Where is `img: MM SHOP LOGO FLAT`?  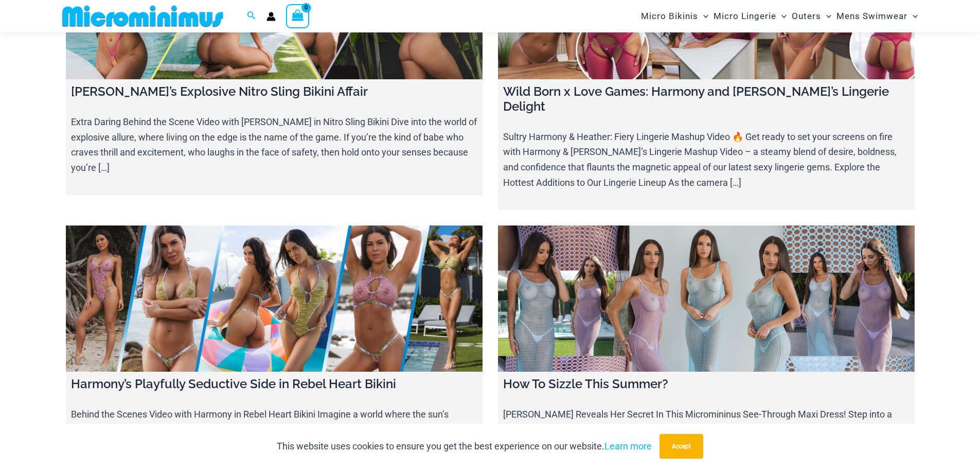 img: MM SHOP LOGO FLAT is located at coordinates (142, 16).